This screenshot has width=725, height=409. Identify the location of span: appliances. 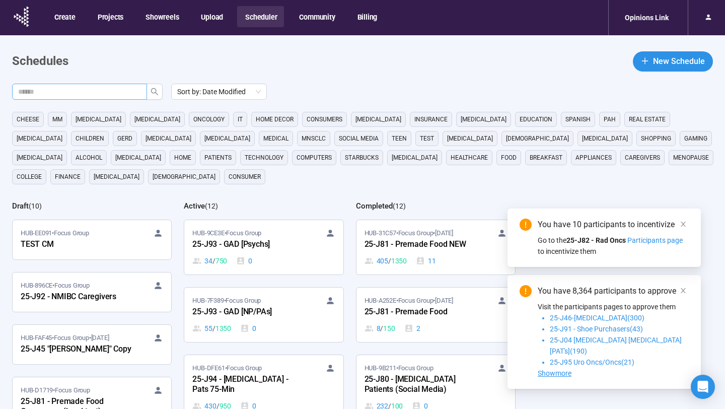
(594, 158).